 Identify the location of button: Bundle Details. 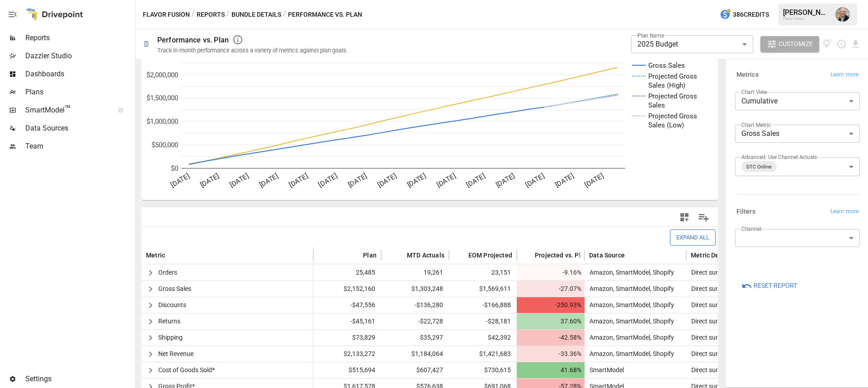
(256, 15).